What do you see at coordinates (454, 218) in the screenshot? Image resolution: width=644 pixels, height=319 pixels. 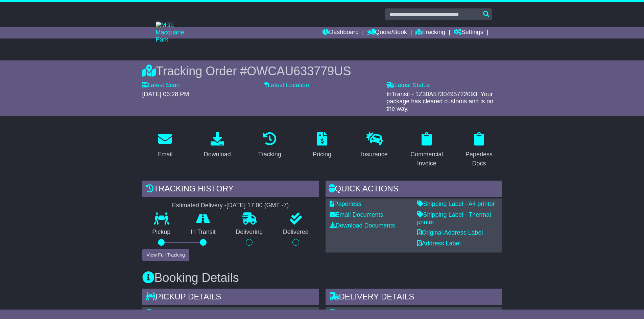 I see `a: Shipping Label - Thermal printer` at bounding box center [454, 218].